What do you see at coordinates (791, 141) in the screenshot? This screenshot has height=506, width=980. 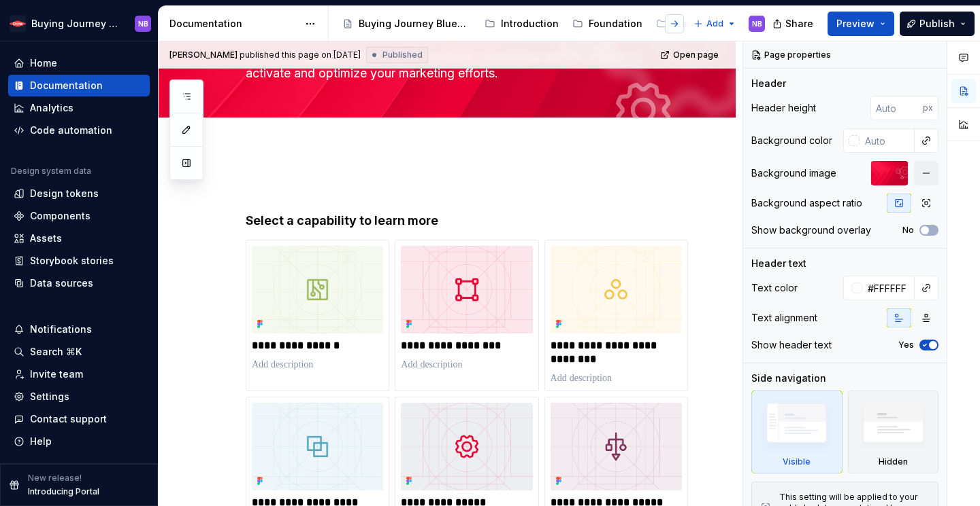 I see `div: Background color` at bounding box center [791, 141].